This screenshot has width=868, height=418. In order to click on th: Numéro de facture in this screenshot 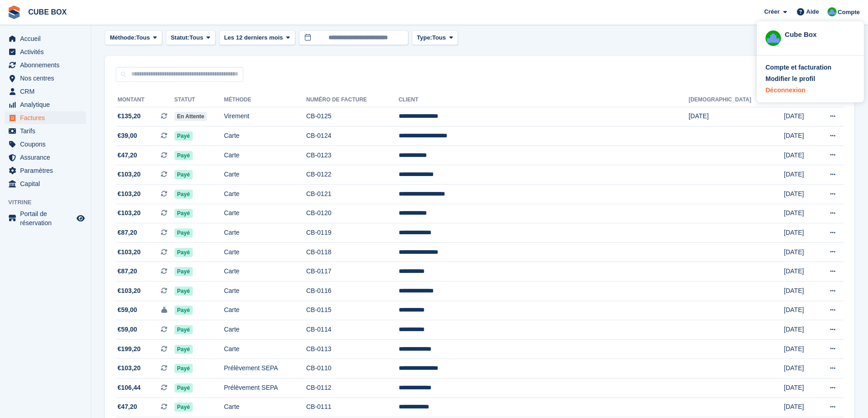, I will do `click(352, 100)`.